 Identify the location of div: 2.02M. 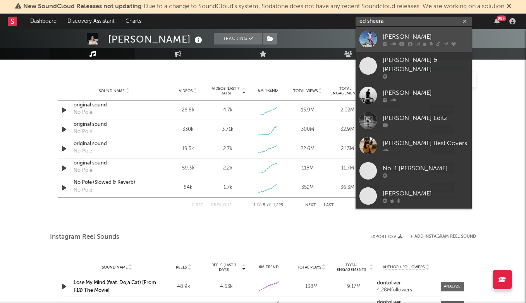
(347, 110).